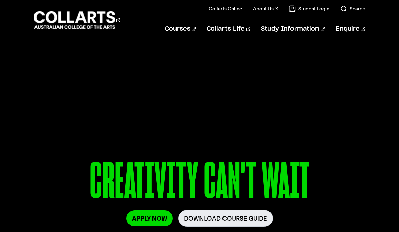 This screenshot has width=399, height=232. What do you see at coordinates (265, 9) in the screenshot?
I see `a: About Us` at bounding box center [265, 9].